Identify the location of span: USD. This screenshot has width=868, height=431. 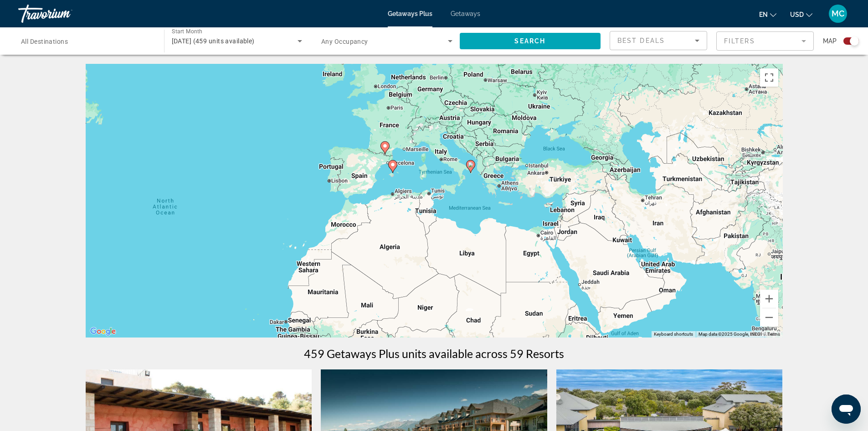
(797, 15).